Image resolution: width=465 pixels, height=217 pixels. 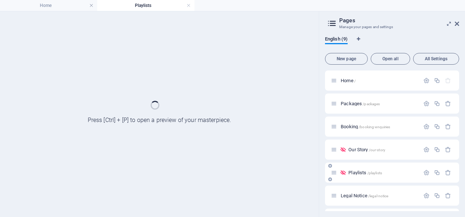 I want to click on div: Booking/booking-enquiries, so click(x=379, y=127).